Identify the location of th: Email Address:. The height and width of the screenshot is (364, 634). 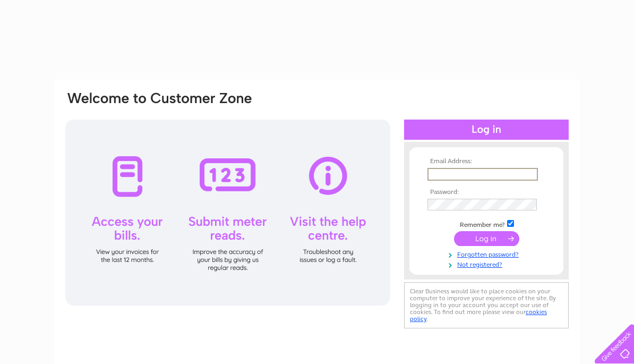
(487, 161).